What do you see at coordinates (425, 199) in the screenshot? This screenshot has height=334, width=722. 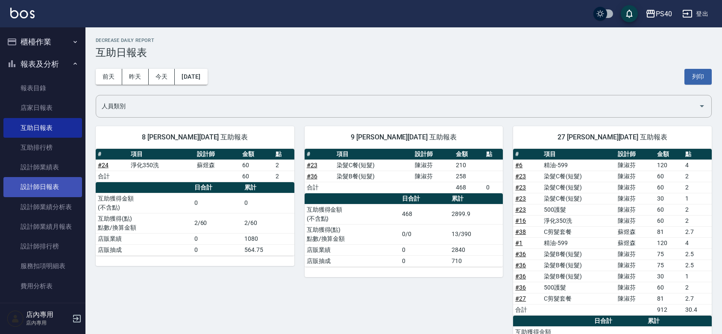 I see `th: 日合計` at bounding box center [425, 199].